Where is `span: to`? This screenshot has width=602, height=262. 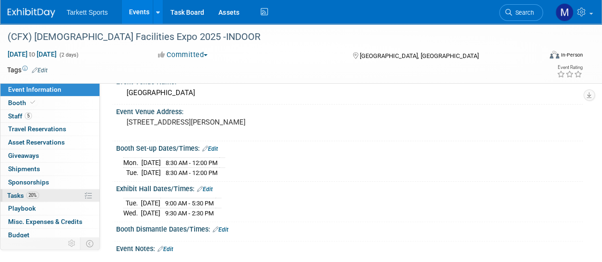
span: to is located at coordinates (32, 54).